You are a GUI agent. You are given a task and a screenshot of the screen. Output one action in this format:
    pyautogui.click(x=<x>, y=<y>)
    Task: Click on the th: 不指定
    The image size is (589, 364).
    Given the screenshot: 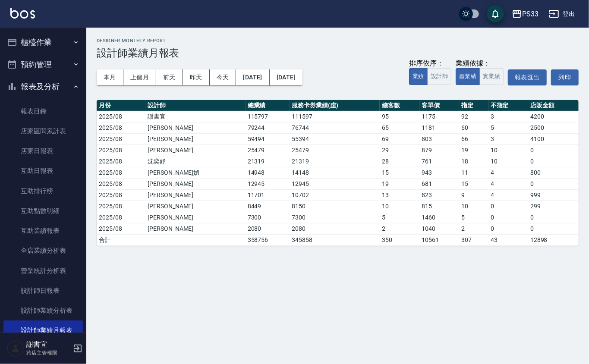 What is the action you would take?
    pyautogui.click(x=509, y=106)
    